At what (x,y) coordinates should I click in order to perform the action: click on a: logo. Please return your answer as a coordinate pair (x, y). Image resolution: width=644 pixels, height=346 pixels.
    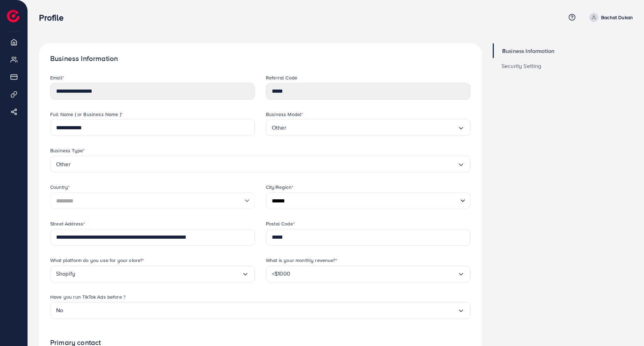
    Looking at the image, I should click on (13, 16).